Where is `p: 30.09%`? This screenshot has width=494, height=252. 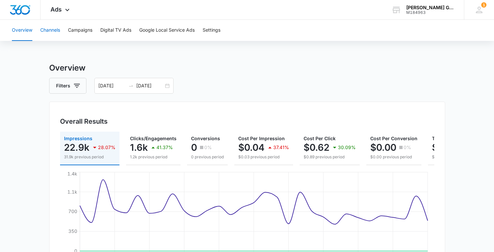 p: 30.09% is located at coordinates (347, 147).